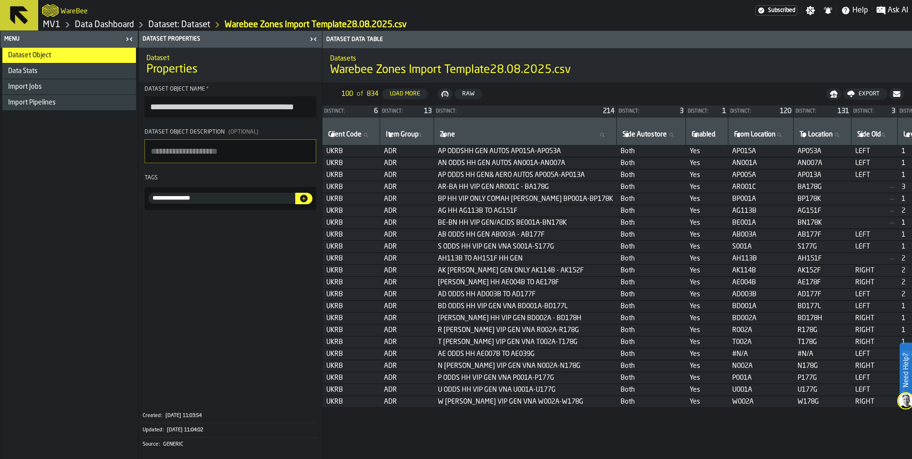 Image resolution: width=912 pixels, height=459 pixels. What do you see at coordinates (822, 151) in the screenshot?
I see `span: AP053A` at bounding box center [822, 151].